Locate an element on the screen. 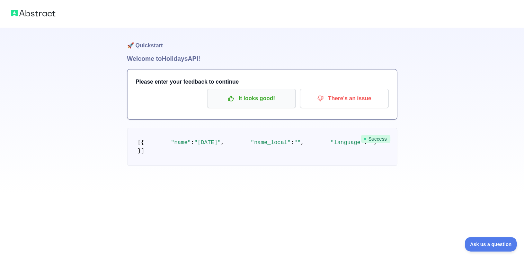  button: There's an issue is located at coordinates (344, 99).